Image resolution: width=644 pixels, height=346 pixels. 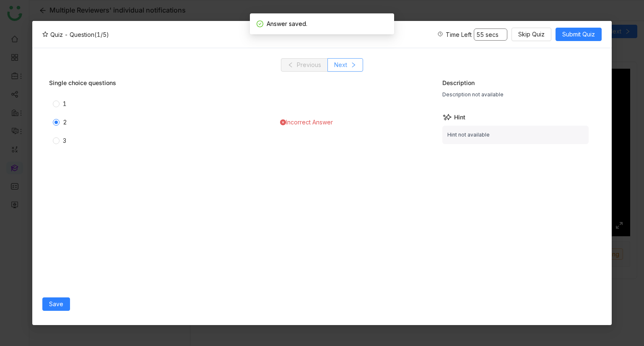 I want to click on div: Quiz - Question (1/5), so click(x=75, y=35).